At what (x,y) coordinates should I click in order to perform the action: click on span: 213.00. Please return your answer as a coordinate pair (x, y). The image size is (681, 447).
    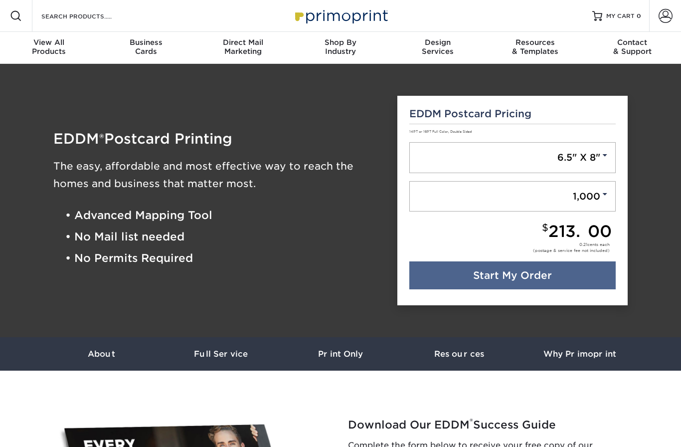
    Looking at the image, I should click on (580, 231).